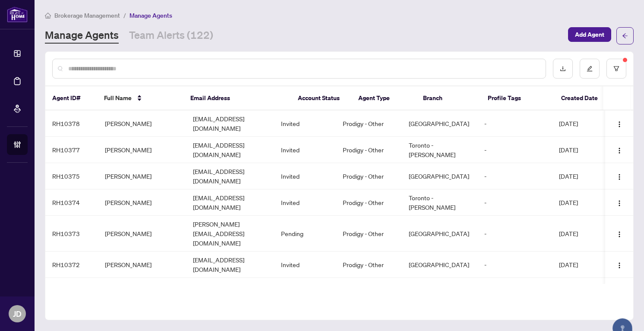  Describe the element at coordinates (384, 99) in the screenshot. I see `th: Agent Type` at that location.